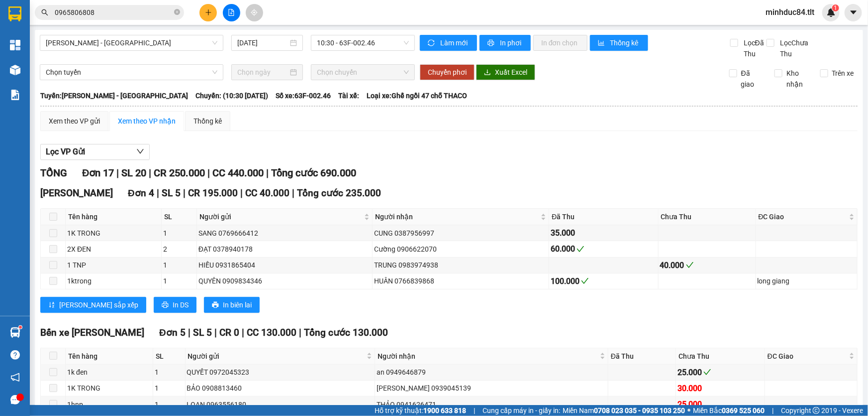 The width and height of the screenshot is (868, 416). Describe the element at coordinates (491, 372) in the screenshot. I see `div: an 0949646879` at that location.